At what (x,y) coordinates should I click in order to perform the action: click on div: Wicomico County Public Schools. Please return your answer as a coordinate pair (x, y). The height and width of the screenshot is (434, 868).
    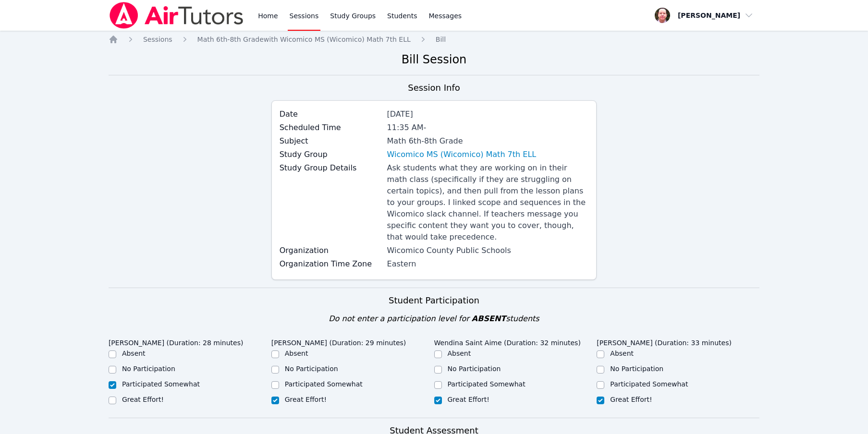
    Looking at the image, I should click on (488, 251).